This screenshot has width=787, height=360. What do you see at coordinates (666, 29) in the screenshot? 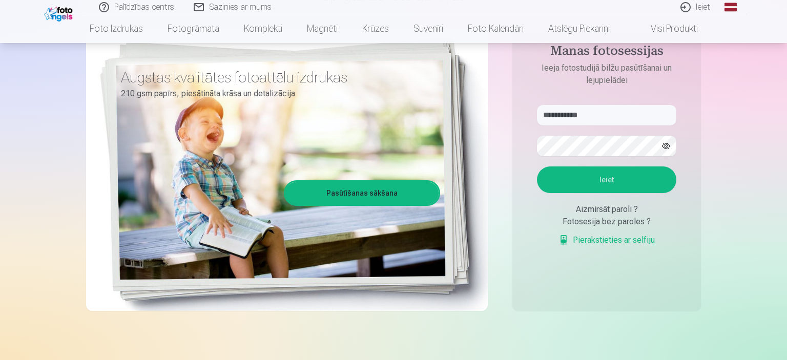
I see `a: Visi produkti` at bounding box center [666, 29].